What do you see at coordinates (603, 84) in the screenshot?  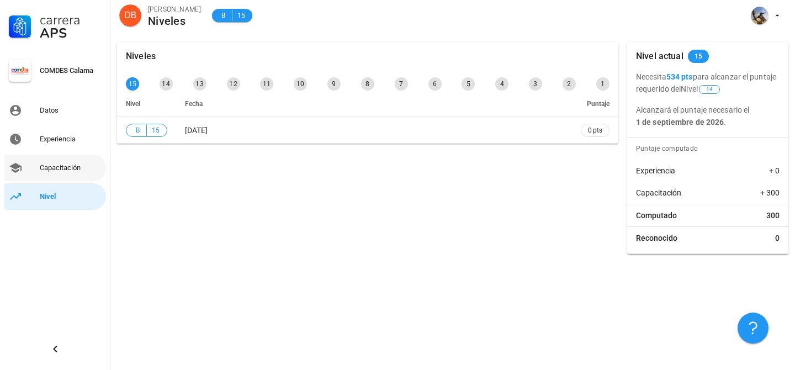 I see `div: 1` at bounding box center [603, 84].